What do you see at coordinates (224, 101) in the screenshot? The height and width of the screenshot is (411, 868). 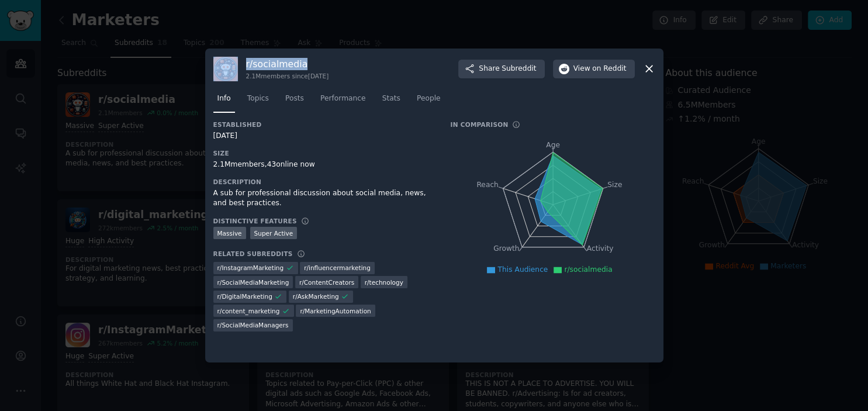 I see `a: Info` at bounding box center [224, 101].